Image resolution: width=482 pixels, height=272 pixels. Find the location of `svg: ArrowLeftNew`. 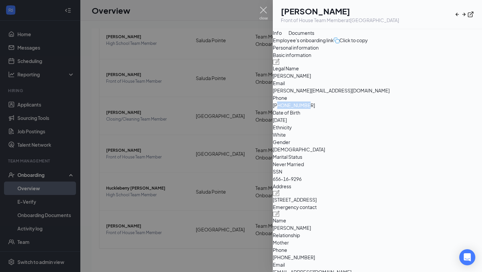

svg: ArrowLeftNew is located at coordinates (457, 14).